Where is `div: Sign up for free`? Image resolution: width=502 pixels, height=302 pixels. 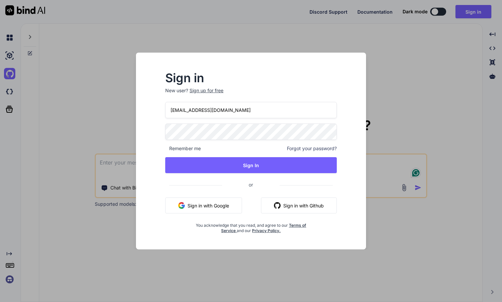
div: Sign up for free is located at coordinates (207, 90).